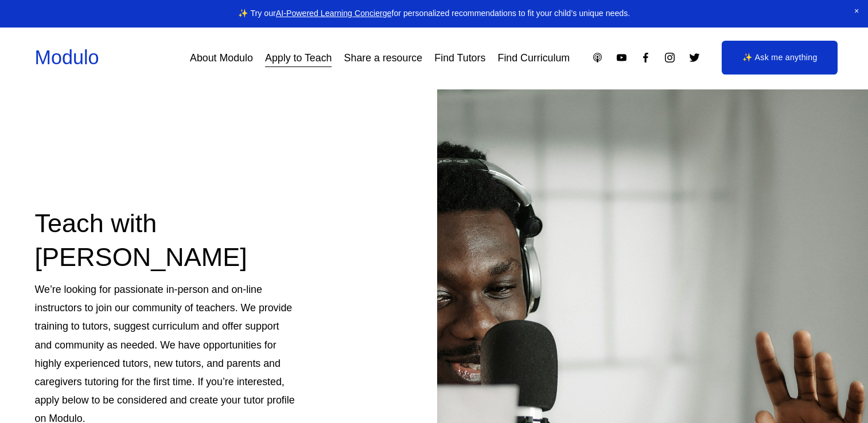  I want to click on a: YouTube, so click(621, 57).